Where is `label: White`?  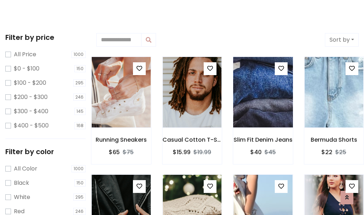
label: White is located at coordinates (22, 197).